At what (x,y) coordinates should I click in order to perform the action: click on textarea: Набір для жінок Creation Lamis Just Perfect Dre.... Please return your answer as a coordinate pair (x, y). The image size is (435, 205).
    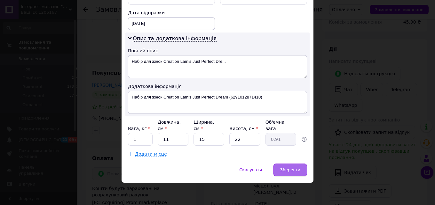
    Looking at the image, I should click on (217, 67).